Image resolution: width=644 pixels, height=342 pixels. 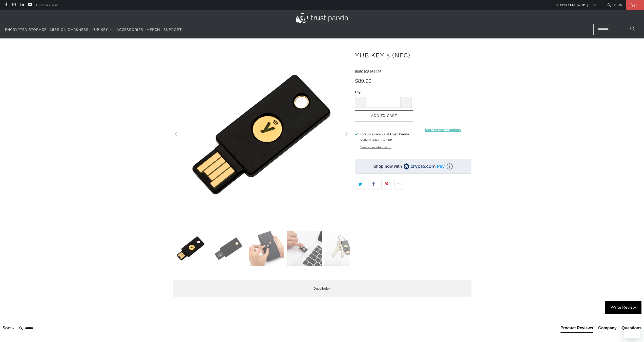 I want to click on a: Share this on Facebook, so click(x=373, y=184).